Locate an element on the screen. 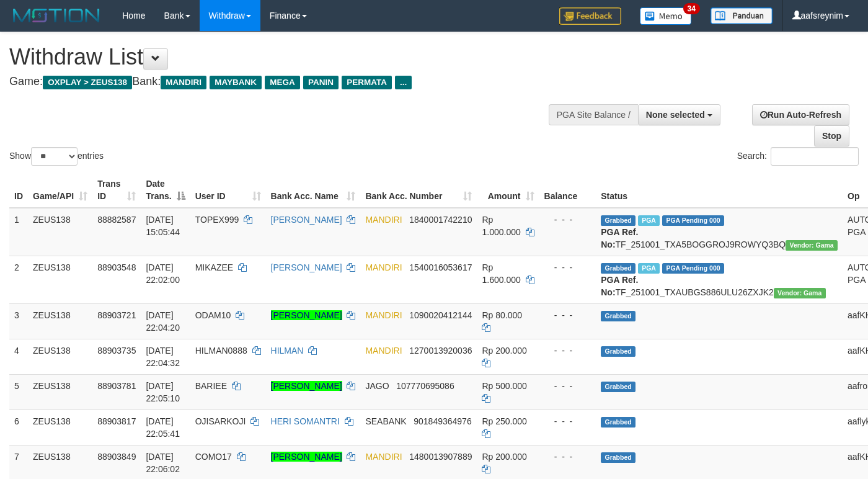 This screenshot has width=868, height=479. td: 3 is located at coordinates (19, 321).